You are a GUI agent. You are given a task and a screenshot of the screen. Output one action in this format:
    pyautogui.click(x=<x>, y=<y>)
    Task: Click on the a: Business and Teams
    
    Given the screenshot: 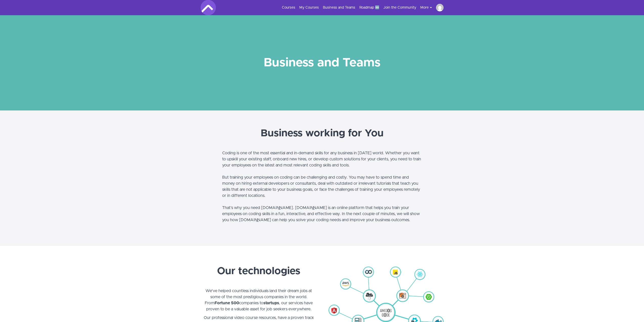 What is the action you would take?
    pyautogui.click(x=339, y=8)
    